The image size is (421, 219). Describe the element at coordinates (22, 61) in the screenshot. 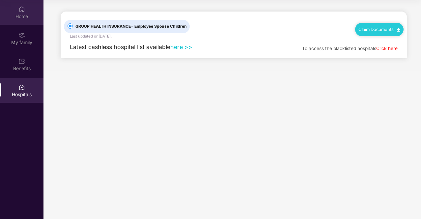

I see `img: svg+xml;base64,PHN2ZyBpZD0iQmVuZWZpdHMiIHhtbG5zPSJodHRwOi8vd3d3LnczLm9yZy8yMDAwL3N2ZyIgd2lkdGg9Ij...` at that location.